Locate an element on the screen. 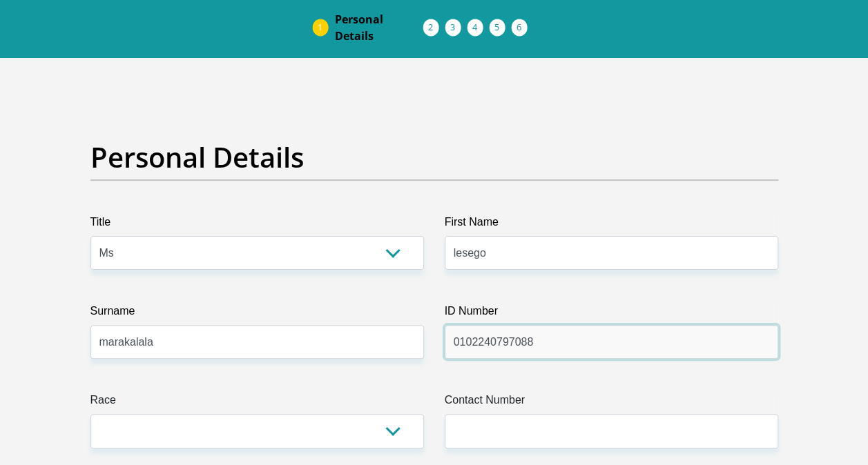 The image size is (868, 465). label: Race is located at coordinates (257, 403).